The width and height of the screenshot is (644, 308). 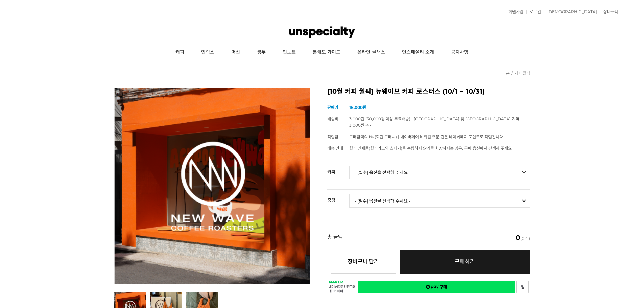 I want to click on span: 배송비, so click(x=333, y=119).